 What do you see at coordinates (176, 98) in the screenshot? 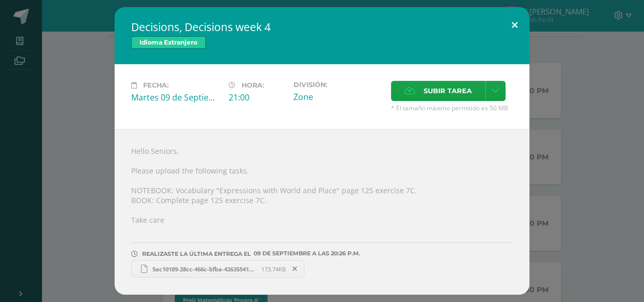
I see `div: Martes 09 de Septiembre` at bounding box center [176, 98].